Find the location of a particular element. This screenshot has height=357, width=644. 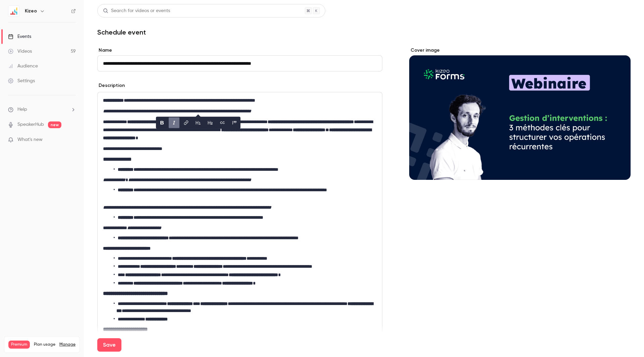

a: Manage is located at coordinates (68, 344).